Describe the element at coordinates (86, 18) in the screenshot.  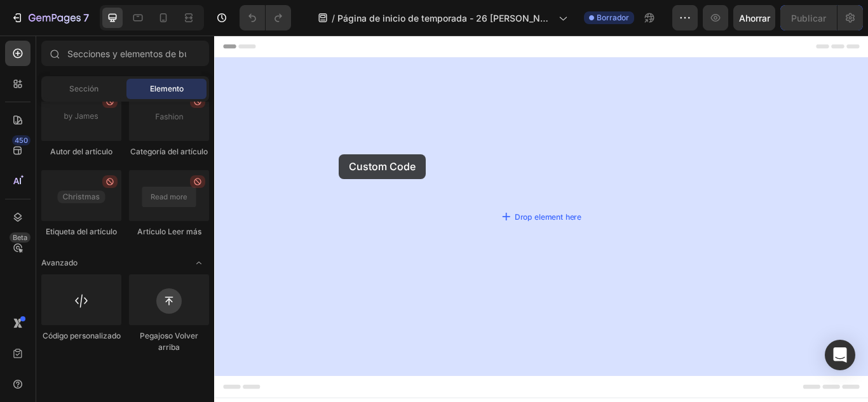
I see `font: 7` at that location.